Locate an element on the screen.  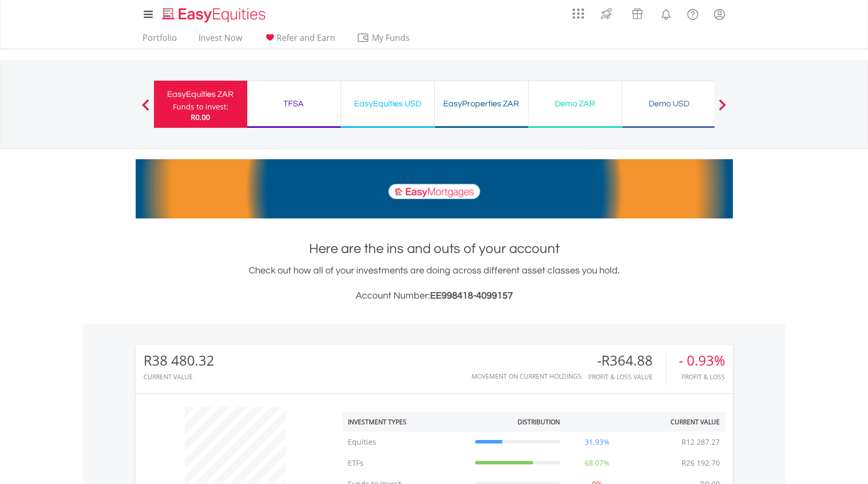
td: Equities is located at coordinates (406, 442).